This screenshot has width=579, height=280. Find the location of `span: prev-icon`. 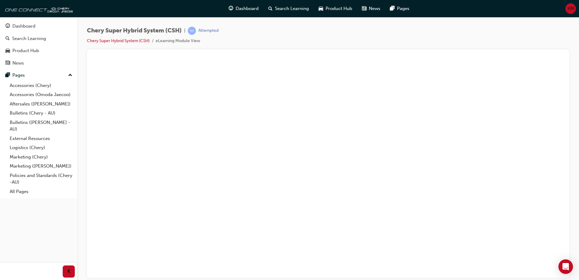

span: prev-icon is located at coordinates (69, 272).